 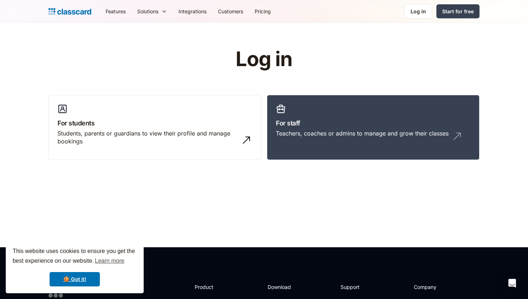 What do you see at coordinates (355, 287) in the screenshot?
I see `h2: Support` at bounding box center [355, 287].